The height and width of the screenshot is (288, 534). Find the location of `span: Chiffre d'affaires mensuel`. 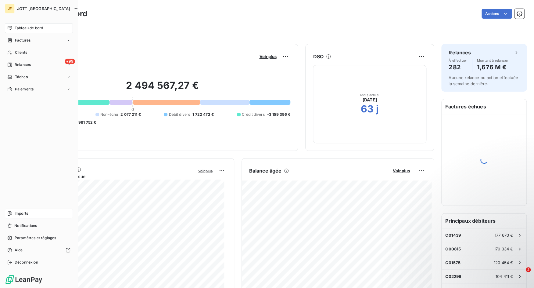

span: Chiffre d'affaires mensuel is located at coordinates (114, 176).